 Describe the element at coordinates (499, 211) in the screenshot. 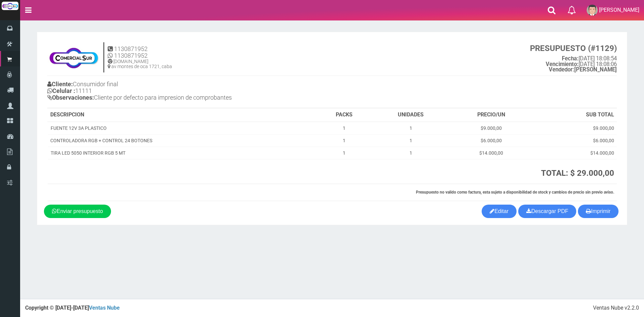

I see `a: Editar` at that location.